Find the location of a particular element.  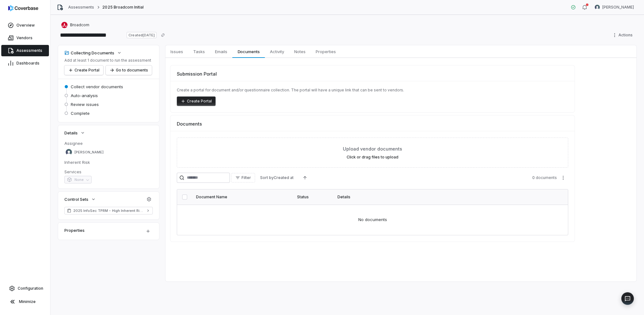

button: Control Sets is located at coordinates (80, 199).